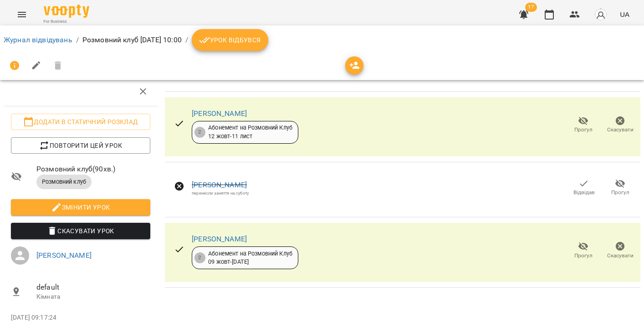  What do you see at coordinates (220, 193) in the screenshot?
I see `div: перенесли заняття на суботу` at bounding box center [220, 193].